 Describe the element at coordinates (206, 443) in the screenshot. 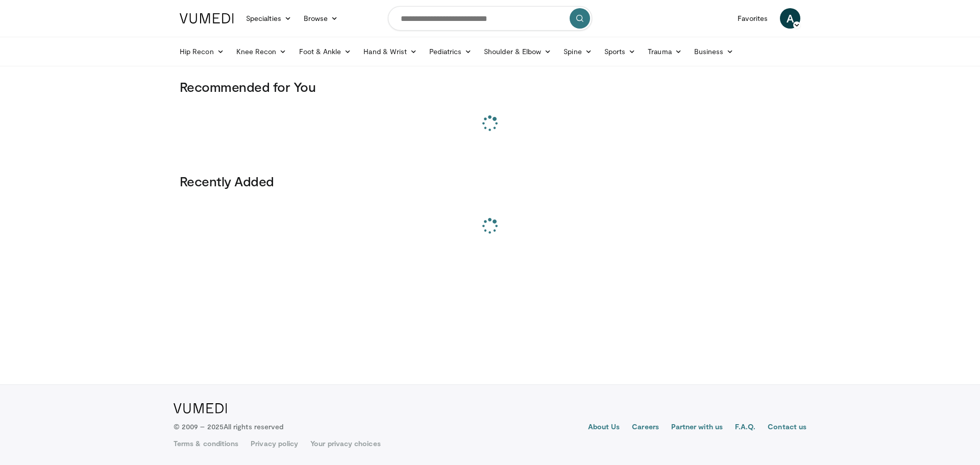

I see `a: Terms & conditions` at that location.